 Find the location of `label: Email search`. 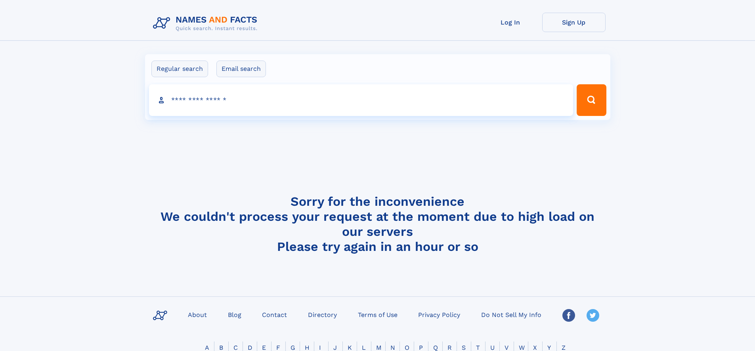

label: Email search is located at coordinates (241, 69).